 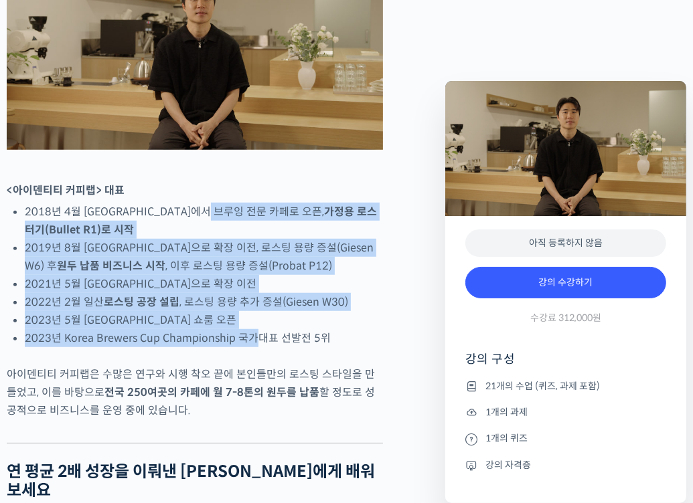 What do you see at coordinates (566, 465) in the screenshot?
I see `li: 강의 자격증` at bounding box center [566, 465].